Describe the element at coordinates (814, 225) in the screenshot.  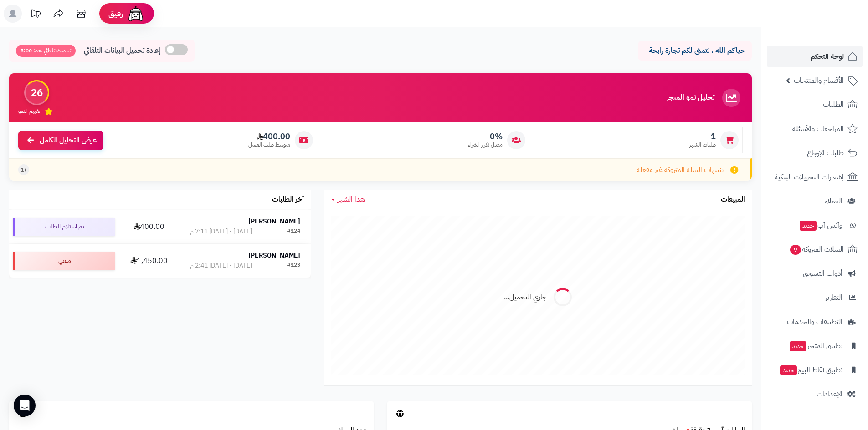
I see `a: وآتس آبجديد` at that location.